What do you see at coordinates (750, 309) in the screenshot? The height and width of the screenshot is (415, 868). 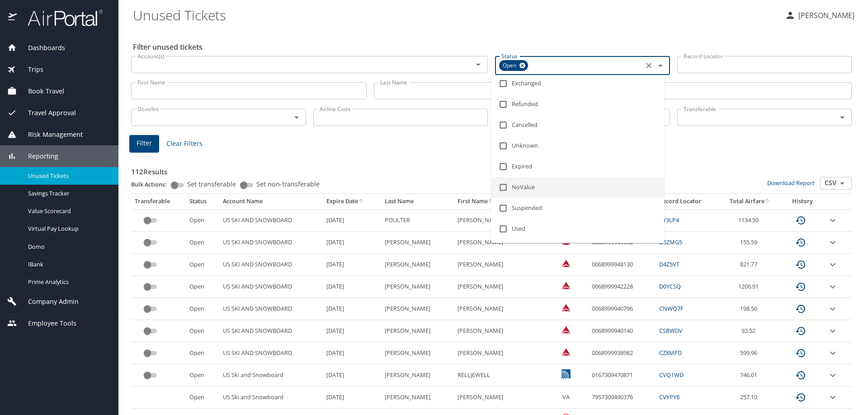 I see `td: 198.50` at bounding box center [750, 309].